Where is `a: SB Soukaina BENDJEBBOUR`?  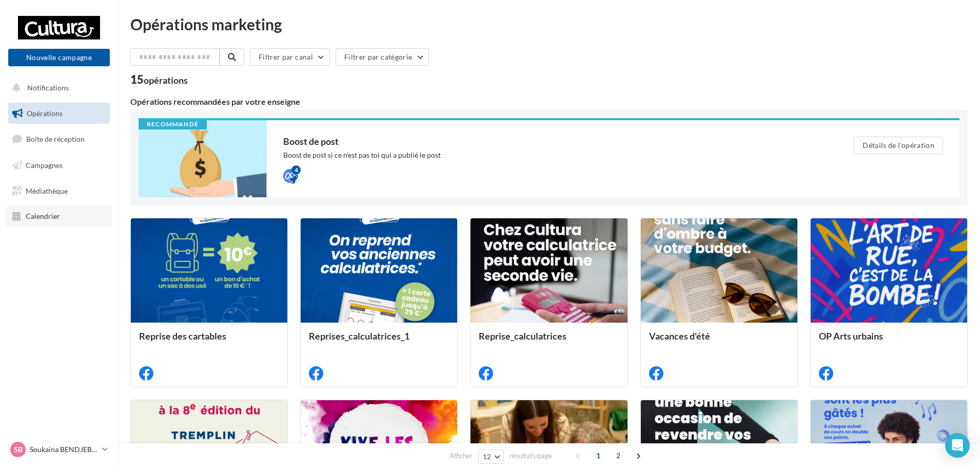 a: SB Soukaina BENDJEBBOUR is located at coordinates (59, 450).